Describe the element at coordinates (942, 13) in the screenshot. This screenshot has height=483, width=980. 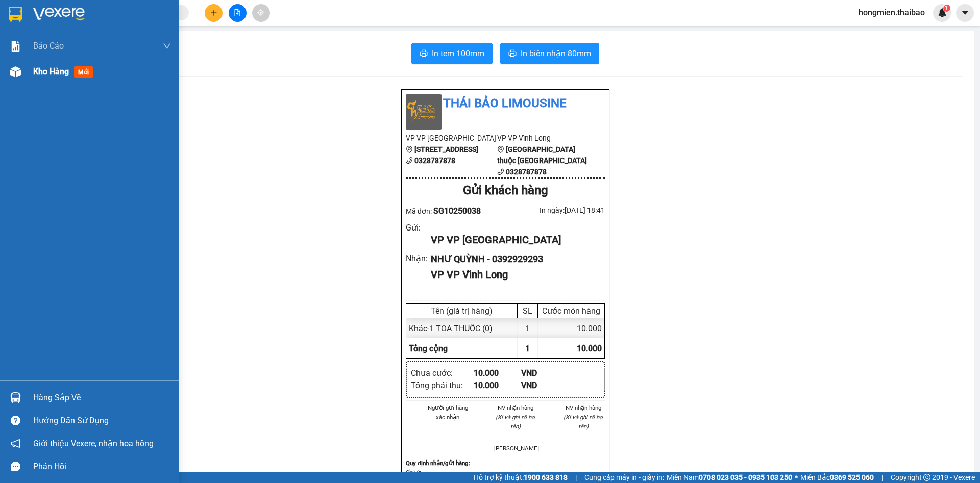
I see `img: icon-new-feature` at that location.